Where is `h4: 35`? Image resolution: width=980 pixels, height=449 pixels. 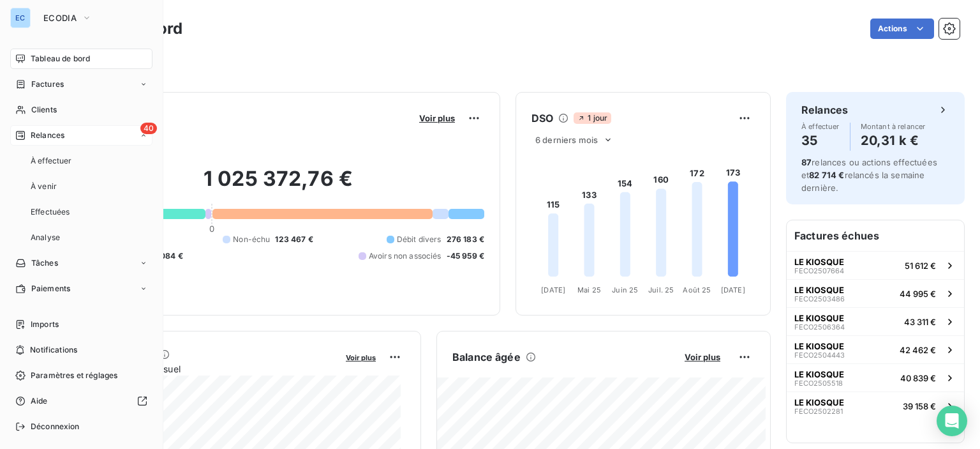 h4: 35 is located at coordinates (820, 141).